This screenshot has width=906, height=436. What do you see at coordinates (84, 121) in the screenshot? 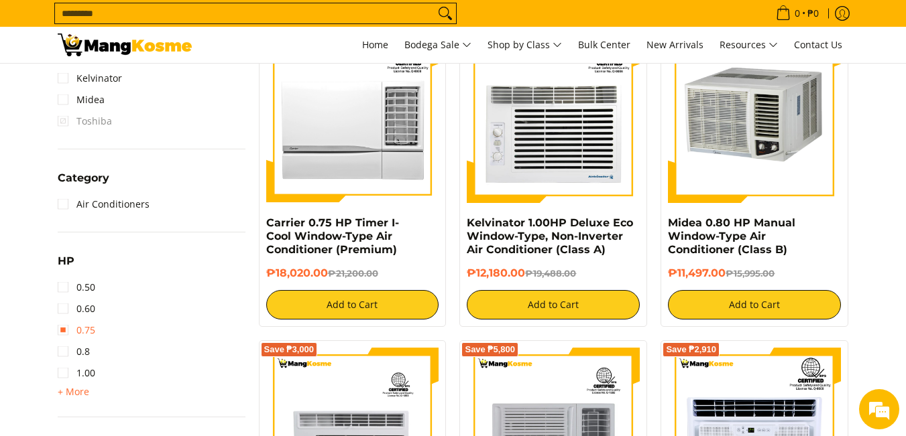
I see `span: Toshiba` at bounding box center [84, 121].